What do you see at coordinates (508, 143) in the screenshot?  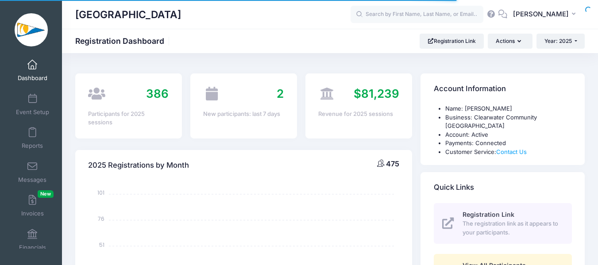 I see `li: Payments: Connected` at bounding box center [508, 143].